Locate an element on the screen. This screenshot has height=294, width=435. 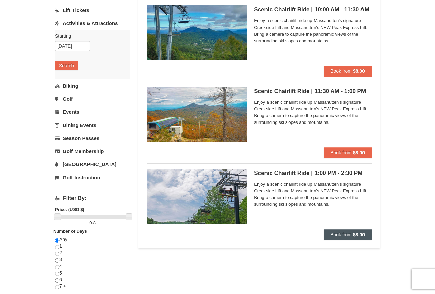
h5: Scenic Chairlift Ride | 10:00 AM - 11:30 AM is located at coordinates (313, 10).